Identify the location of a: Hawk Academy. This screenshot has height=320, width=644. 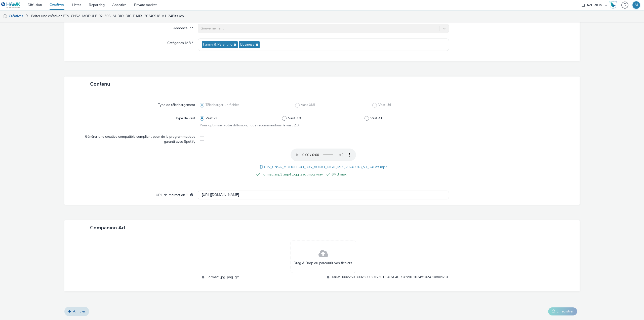
(614, 5).